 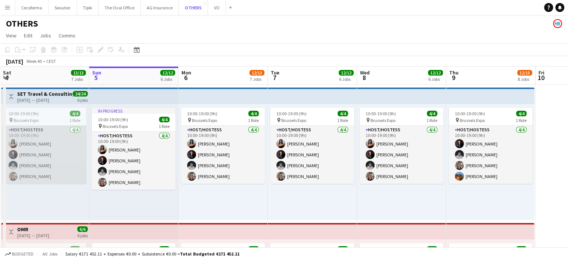 I want to click on app-user-avatar: HR Team, so click(x=558, y=24).